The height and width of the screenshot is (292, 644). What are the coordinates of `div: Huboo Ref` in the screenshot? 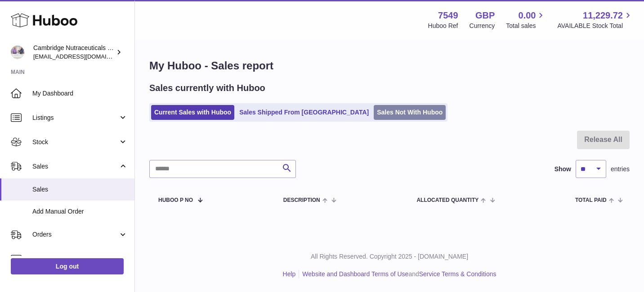 It's located at (444, 26).